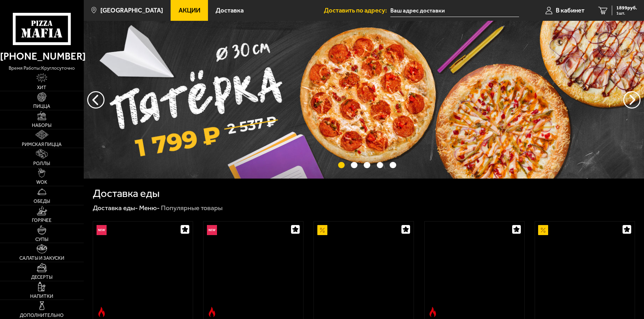 This screenshot has height=319, width=644. I want to click on span: Доставить по адресу:, so click(357, 10).